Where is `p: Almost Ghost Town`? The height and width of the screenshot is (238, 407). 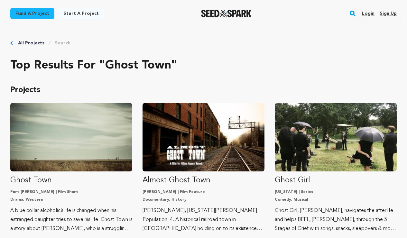 p: Almost Ghost Town is located at coordinates (204, 181).